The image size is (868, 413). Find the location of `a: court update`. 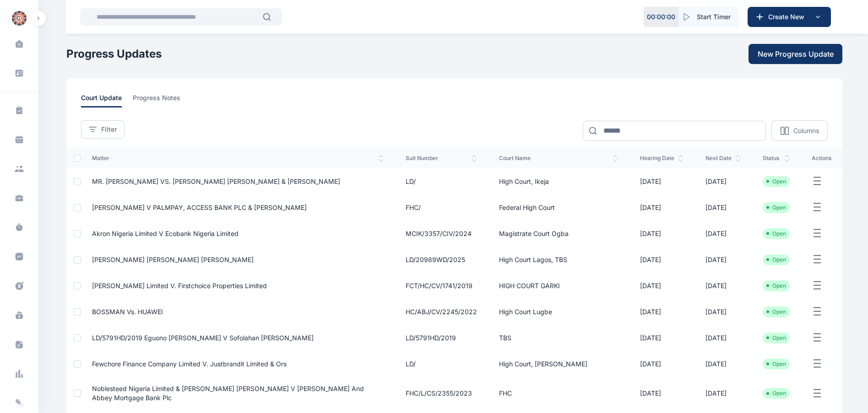

a: court update is located at coordinates (106, 100).